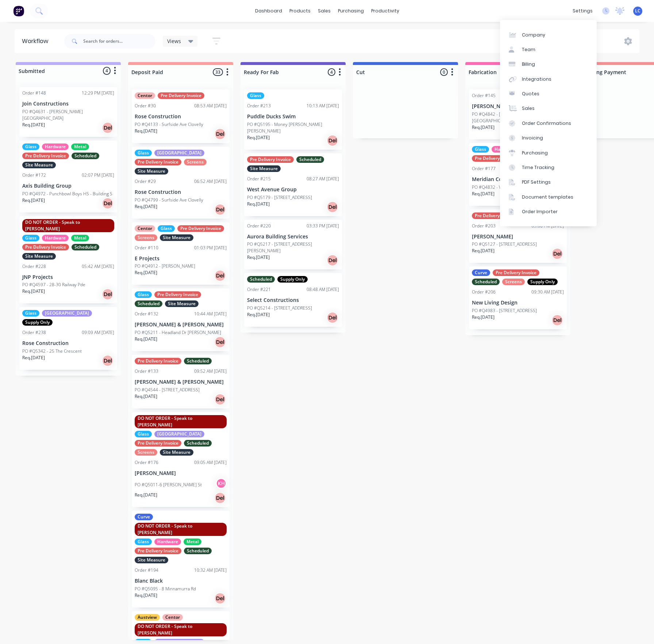  I want to click on div: Order #215, so click(259, 179).